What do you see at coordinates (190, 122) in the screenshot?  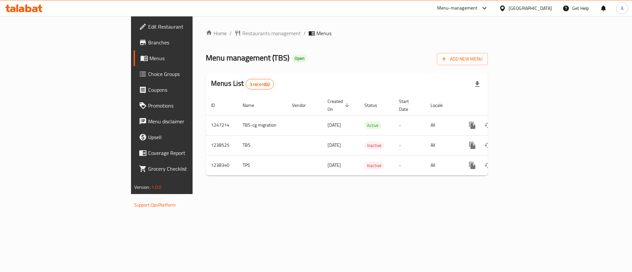 I see `span: Menu disclaimer` at bounding box center [190, 122].